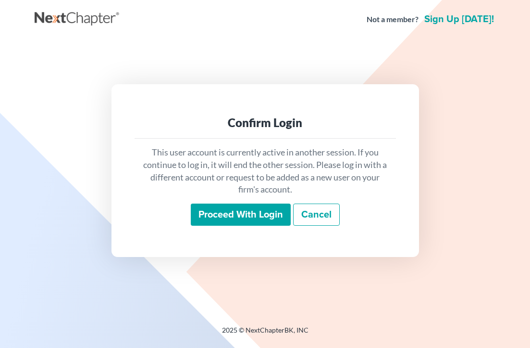  I want to click on input: Proceed with login, so click(241, 214).